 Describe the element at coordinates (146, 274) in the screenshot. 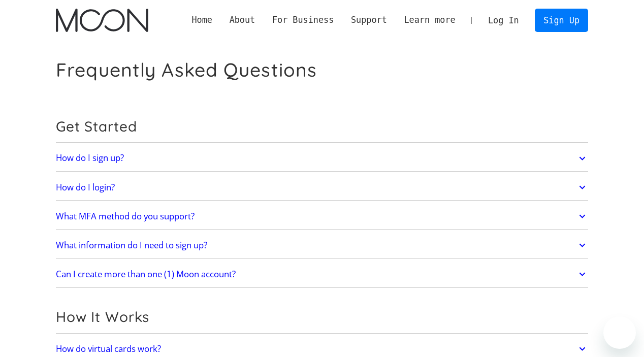

I see `h2: Can I create more than one (1) Moon account?` at that location.